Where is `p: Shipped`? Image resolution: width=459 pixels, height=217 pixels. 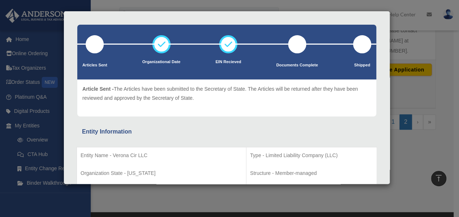 p: Shipped is located at coordinates (362, 65).